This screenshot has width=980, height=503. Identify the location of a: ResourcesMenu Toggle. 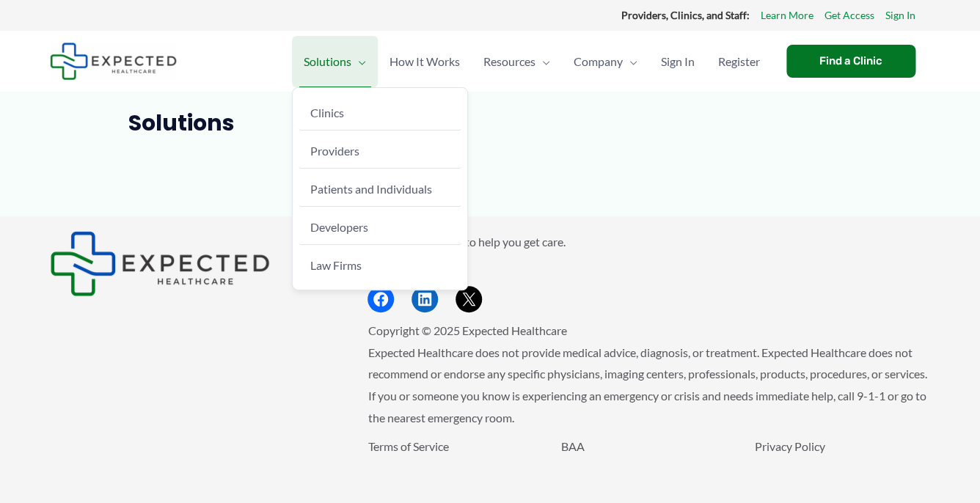
(516, 62).